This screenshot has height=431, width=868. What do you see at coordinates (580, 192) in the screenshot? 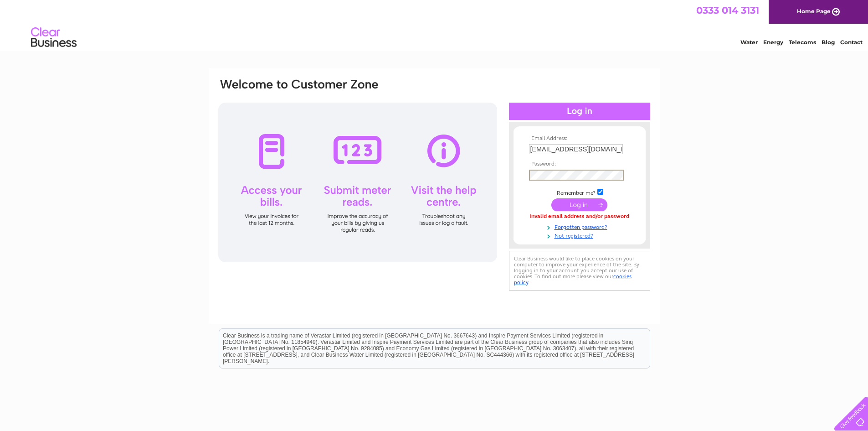
I see `td: Remember me?` at bounding box center [580, 192].